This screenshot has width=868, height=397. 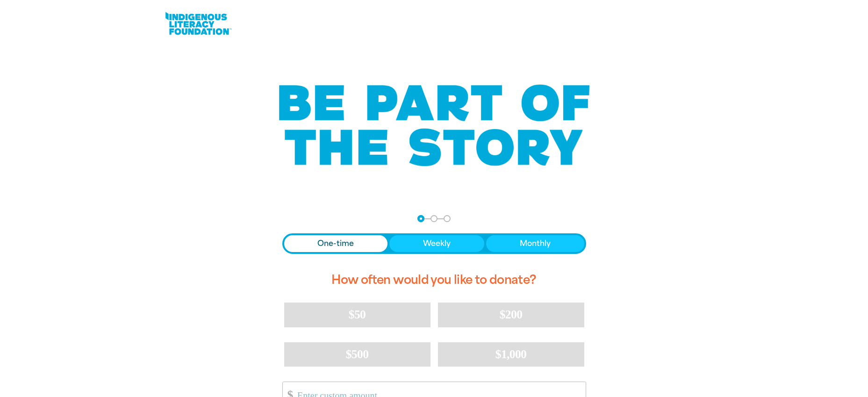 What do you see at coordinates (434, 281) in the screenshot?
I see `h2: How often would you like to donate?` at bounding box center [434, 281].